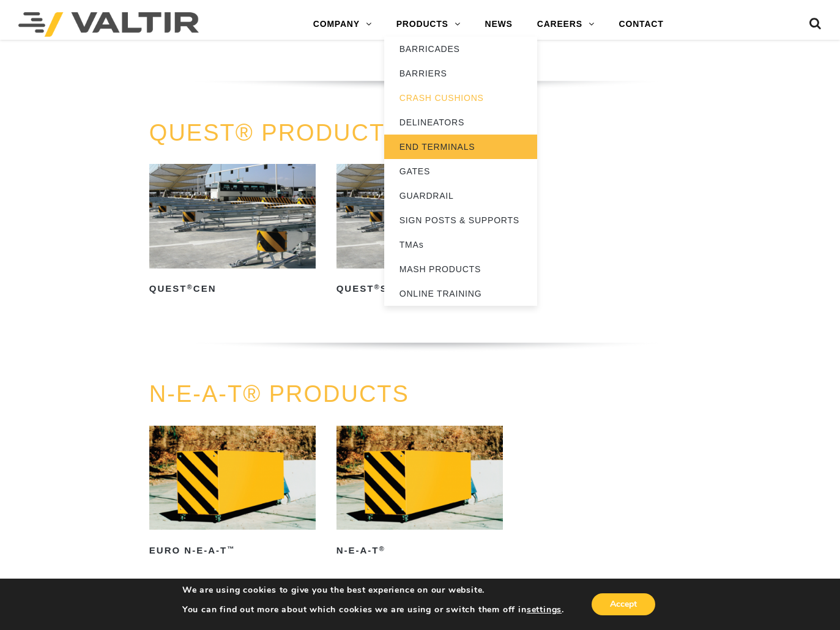 The image size is (840, 630). Describe the element at coordinates (230, 549) in the screenshot. I see `sup: ™` at that location.